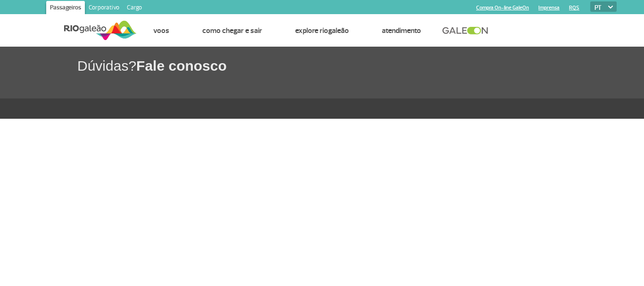 The image size is (644, 286). What do you see at coordinates (181, 66) in the screenshot?
I see `span: Fale conosco` at bounding box center [181, 66].